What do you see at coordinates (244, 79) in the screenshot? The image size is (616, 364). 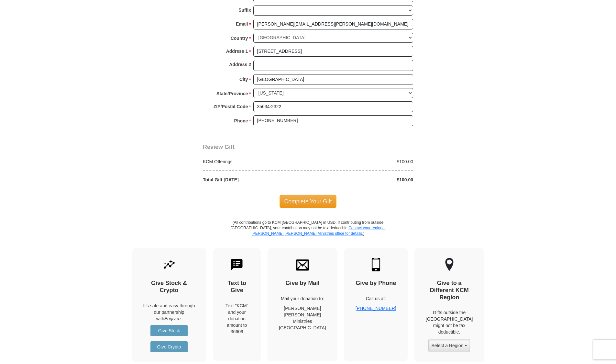 I see `strong: City` at bounding box center [244, 79].